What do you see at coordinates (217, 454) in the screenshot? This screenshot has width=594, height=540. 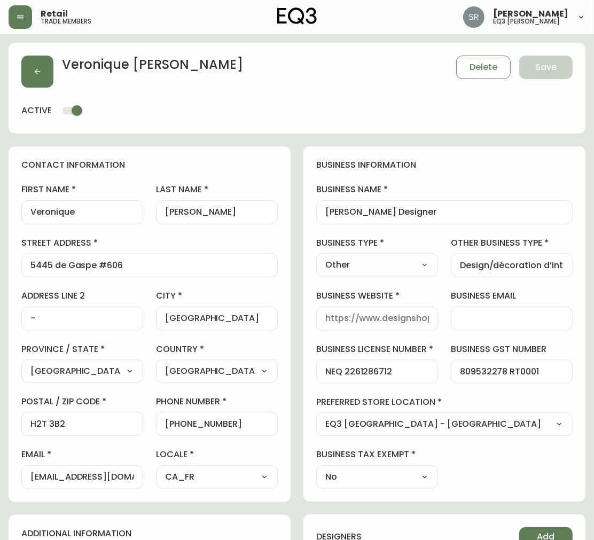 I see `label: locale` at bounding box center [217, 454].